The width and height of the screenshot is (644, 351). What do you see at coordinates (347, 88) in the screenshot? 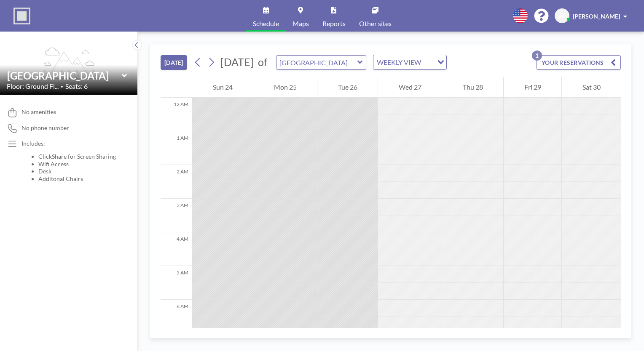
I see `div: Tue 26` at bounding box center [347, 88].